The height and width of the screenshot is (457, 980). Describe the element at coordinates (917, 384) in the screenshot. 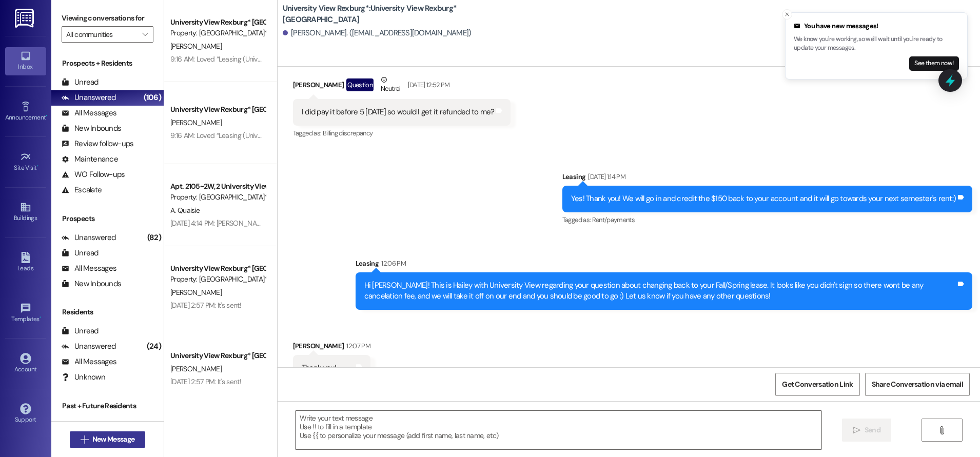

I see `button: Share Conversation via email` at that location.